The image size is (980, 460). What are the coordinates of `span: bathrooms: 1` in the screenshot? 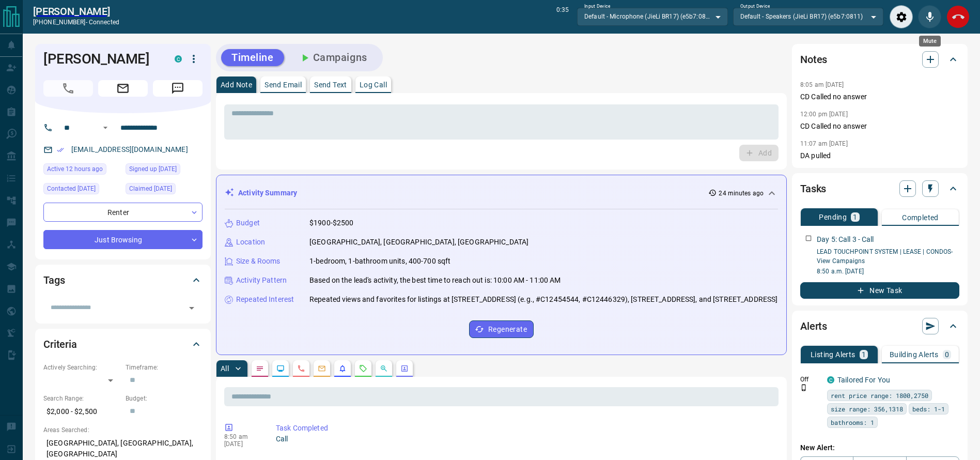 It's located at (852, 423).